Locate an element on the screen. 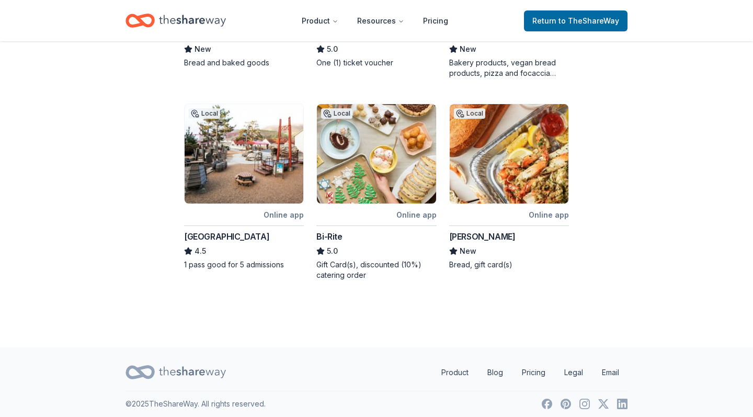  div: Bread, gift card(s) is located at coordinates (509, 265).